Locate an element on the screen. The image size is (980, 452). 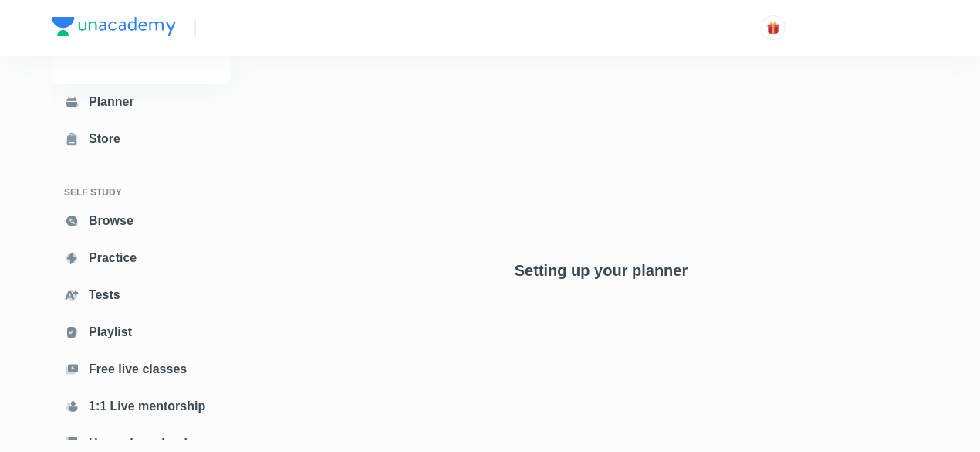
a: Planner is located at coordinates (141, 102).